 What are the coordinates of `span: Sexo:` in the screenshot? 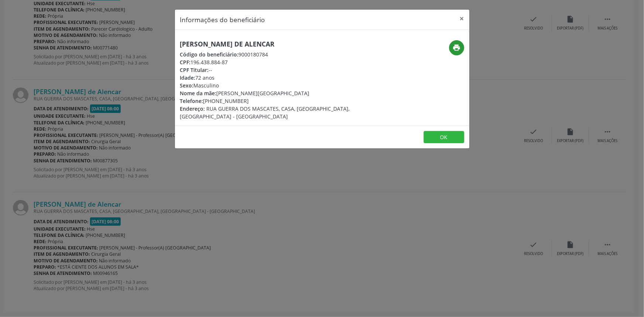 It's located at (187, 86).